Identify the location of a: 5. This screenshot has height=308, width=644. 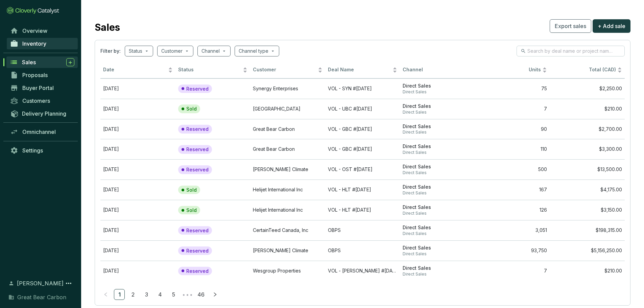
(173, 294).